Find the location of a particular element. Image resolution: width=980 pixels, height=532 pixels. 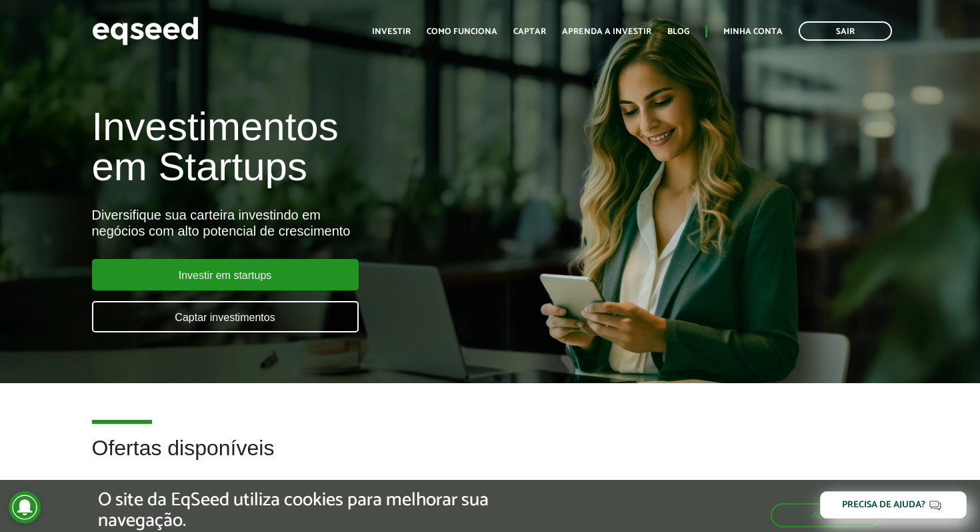

div: Diversifique sua carteira investindo em negócios com alto potencial de crescimento is located at coordinates (327, 223).